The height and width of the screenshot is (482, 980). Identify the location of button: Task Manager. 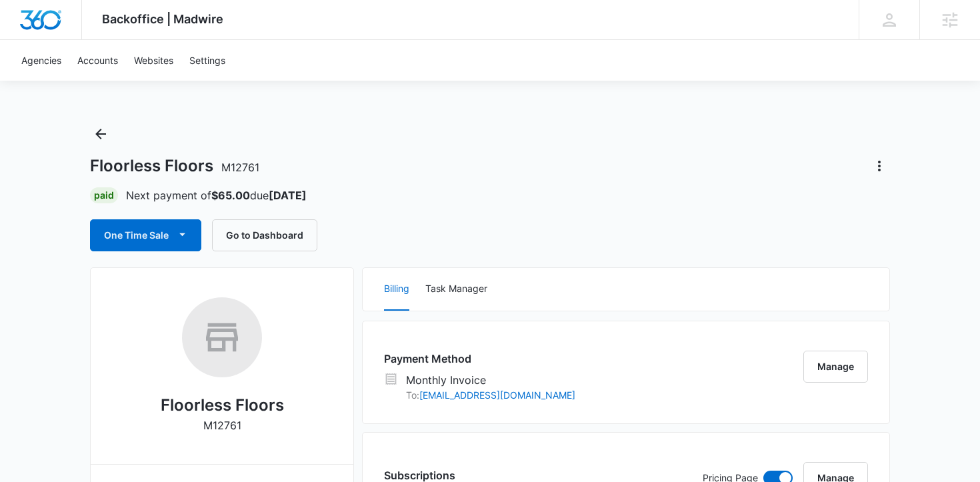
(456, 289).